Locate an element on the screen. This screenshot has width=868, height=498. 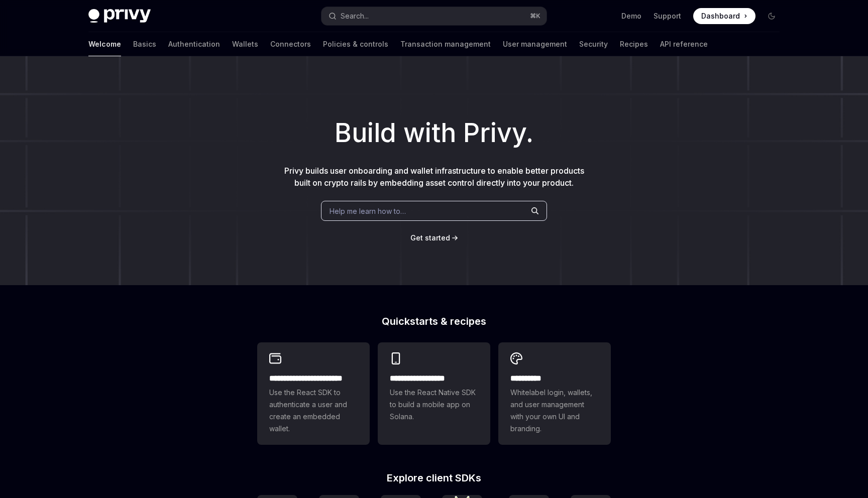
span: Use the React Native SDK to build a mobile app on Solana. is located at coordinates (434, 405).